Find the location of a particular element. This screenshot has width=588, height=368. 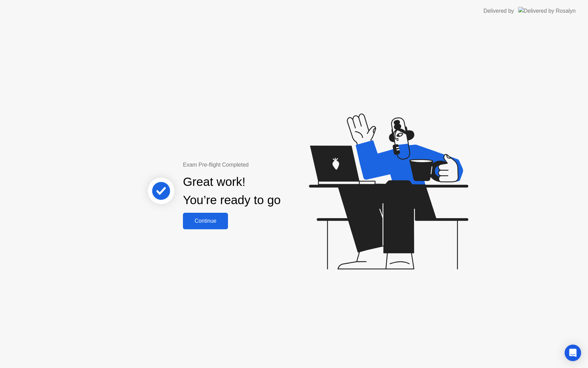

img: Delivered by Rosalyn is located at coordinates (546, 11).